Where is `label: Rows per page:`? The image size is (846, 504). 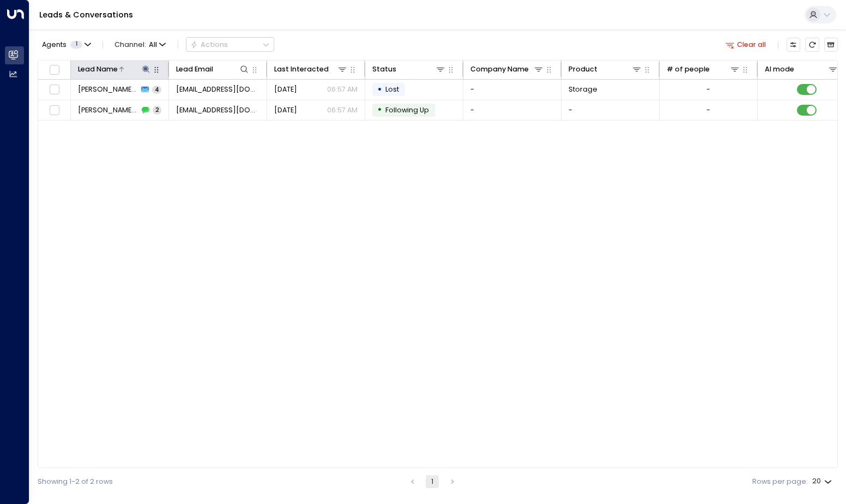
label: Rows per page: is located at coordinates (780, 481).